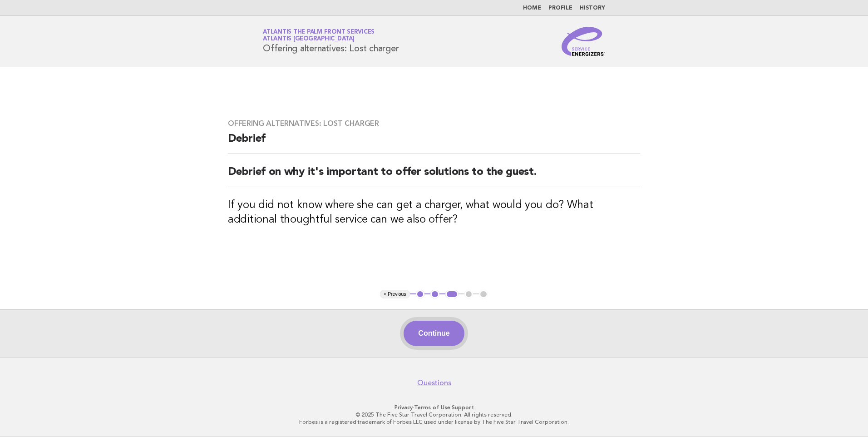 Image resolution: width=868 pixels, height=437 pixels. I want to click on button: Continue, so click(434, 334).